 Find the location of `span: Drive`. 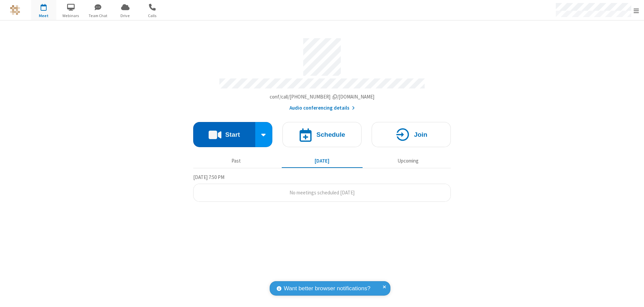

span: Drive is located at coordinates (125, 16).